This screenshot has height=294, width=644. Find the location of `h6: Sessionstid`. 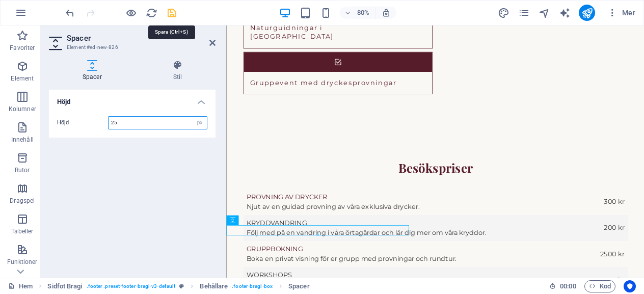

h6: Sessionstid is located at coordinates (562, 286).